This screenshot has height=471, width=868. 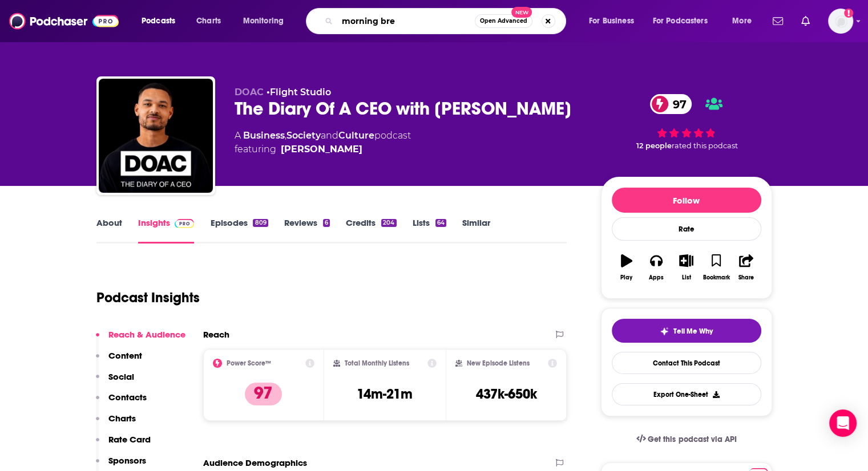 What do you see at coordinates (114, 381) in the screenshot?
I see `button: Social` at bounding box center [114, 381].